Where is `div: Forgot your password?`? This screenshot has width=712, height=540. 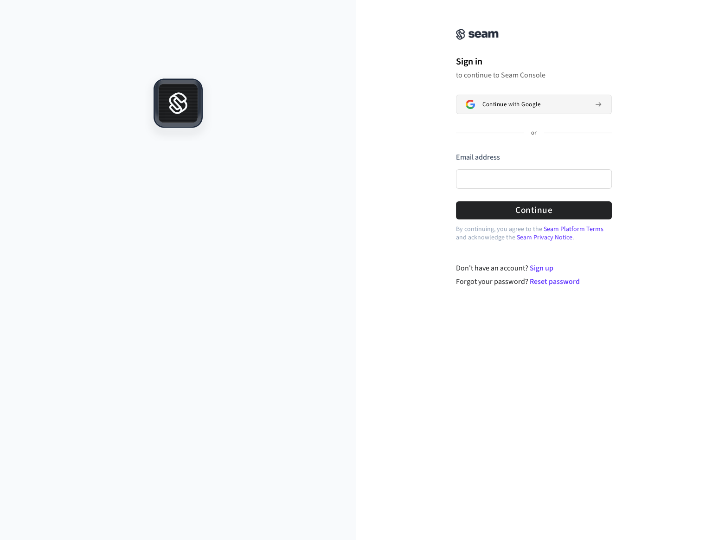
div: Forgot your password? is located at coordinates (534, 281).